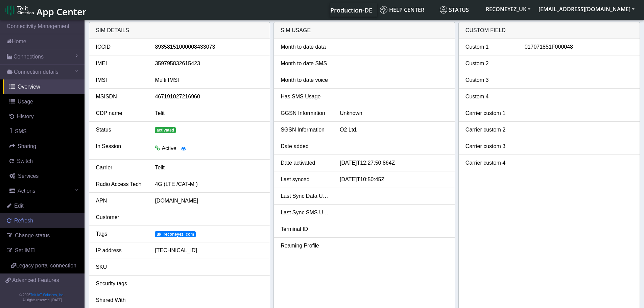  Describe the element at coordinates (175, 234) in the screenshot. I see `span: uk_reconeyez_com` at that location.